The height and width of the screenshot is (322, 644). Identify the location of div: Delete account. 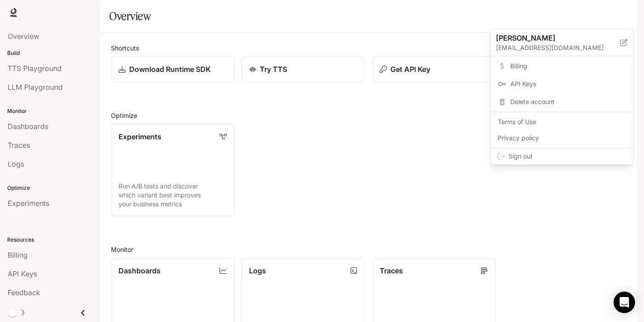
(562, 101).